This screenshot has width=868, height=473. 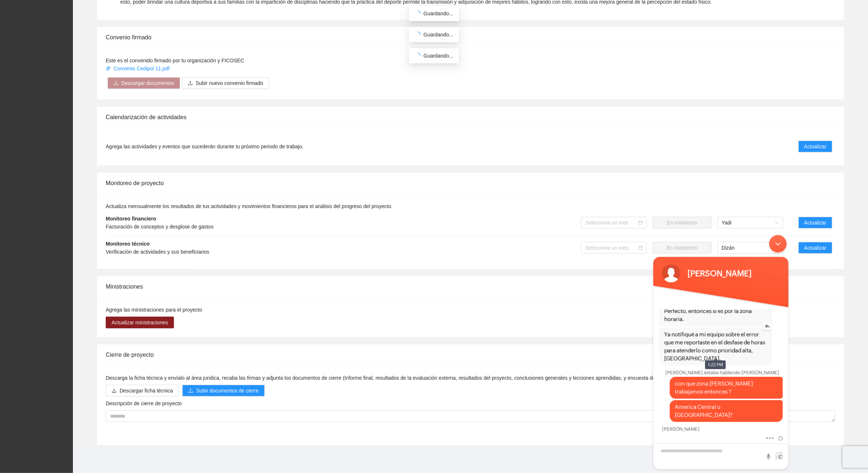 What do you see at coordinates (119, 206) in the screenshot?
I see `span: Más acciones` at bounding box center [119, 206].